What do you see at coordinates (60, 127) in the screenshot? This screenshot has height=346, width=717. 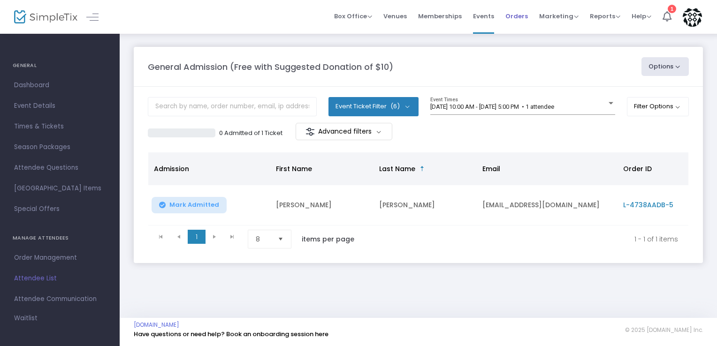 I see `span: Times & Tickets` at bounding box center [60, 127].